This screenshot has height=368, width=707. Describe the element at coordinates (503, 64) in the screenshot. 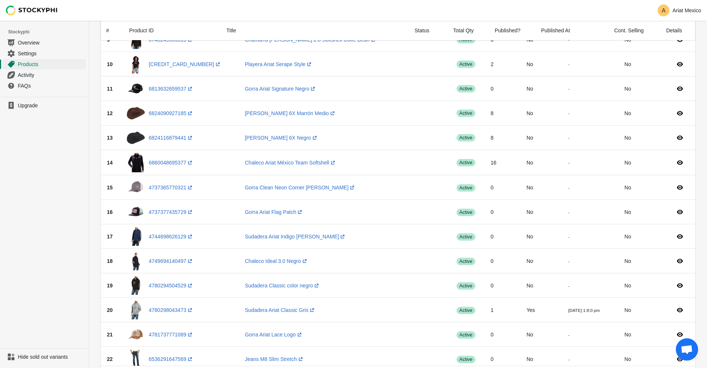

I see `td: 2` at that location.